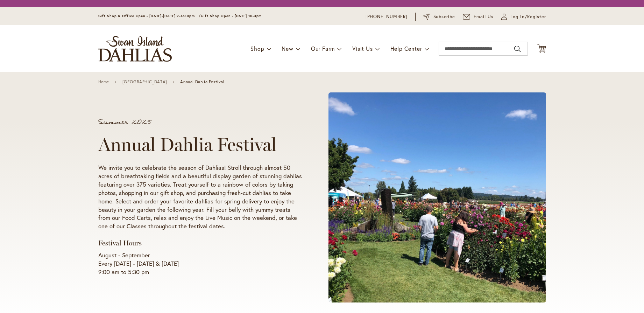 The image size is (644, 313). What do you see at coordinates (200, 145) in the screenshot?
I see `h1: Annual Dahlia Festival` at bounding box center [200, 145].